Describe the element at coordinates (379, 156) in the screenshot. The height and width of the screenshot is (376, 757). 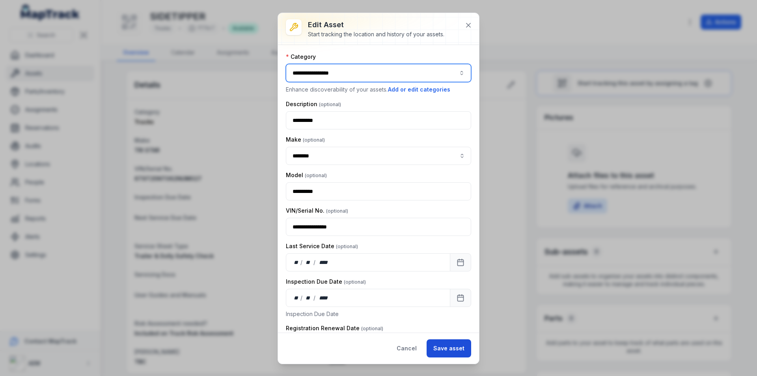
I see `input: asset-edit:cf[8261eee4-602e-4976-b39b-47b762924e3f]-label` at that location.